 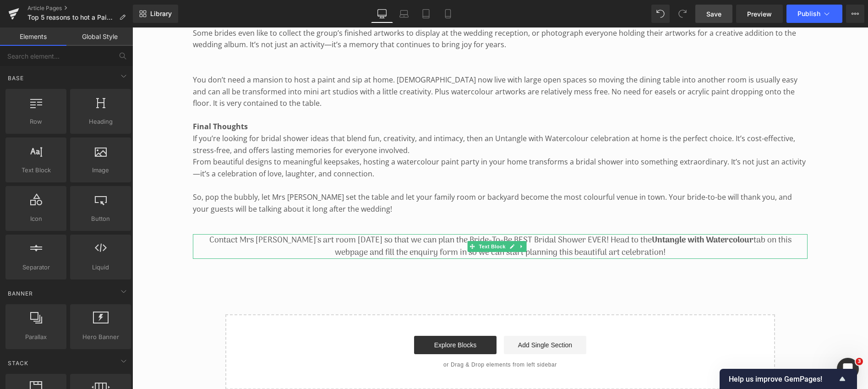 What do you see at coordinates (100, 122) in the screenshot?
I see `span: Heading` at bounding box center [100, 122].